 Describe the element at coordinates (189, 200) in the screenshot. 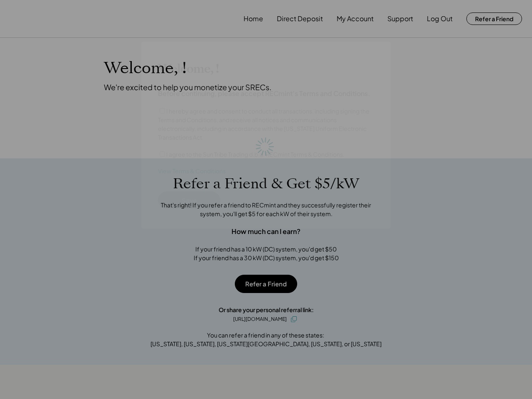

I see `button: Save` at that location.